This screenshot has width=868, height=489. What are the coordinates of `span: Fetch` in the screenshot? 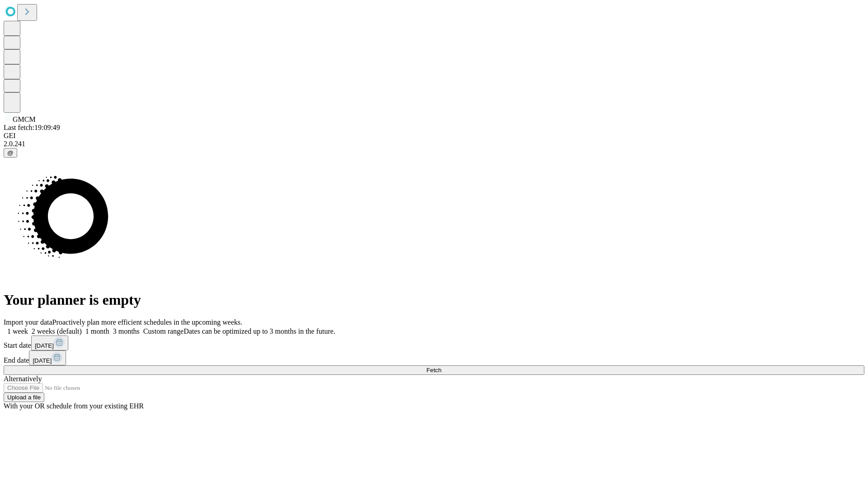 It's located at (434, 370).